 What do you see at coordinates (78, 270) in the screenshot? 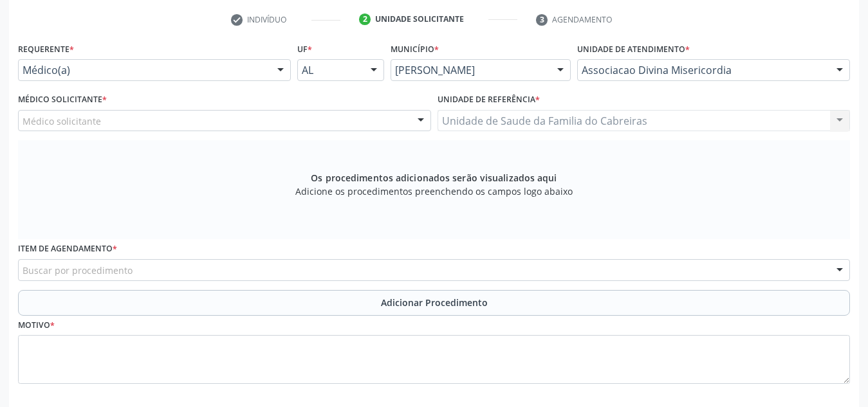
I see `span: Buscar por procedimento` at bounding box center [78, 270].